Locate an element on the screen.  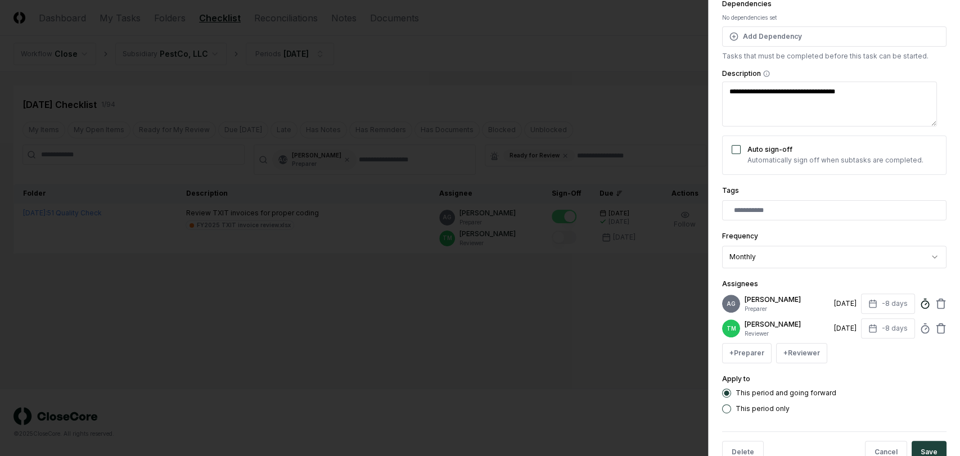
button: +Preparer is located at coordinates (747, 353).